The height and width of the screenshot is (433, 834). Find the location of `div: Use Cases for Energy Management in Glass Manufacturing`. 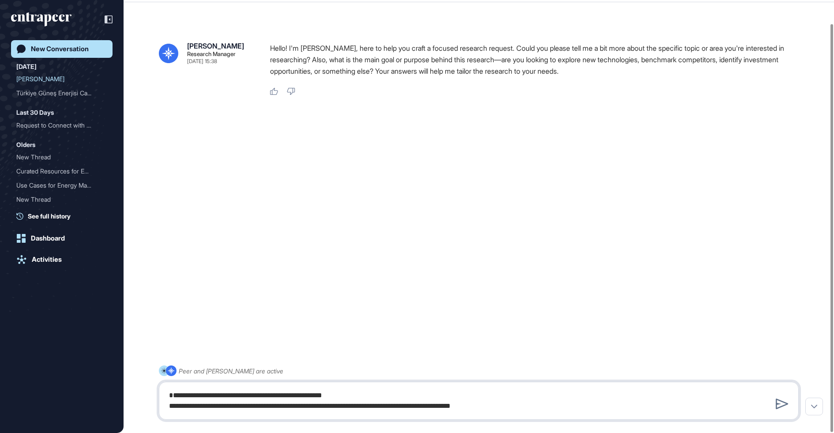

div: Use Cases for Energy Management in Glass Manufacturing is located at coordinates (62, 185).